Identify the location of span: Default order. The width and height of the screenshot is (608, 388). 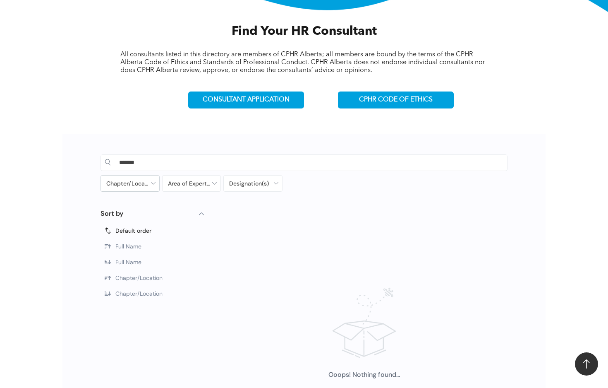
(133, 230).